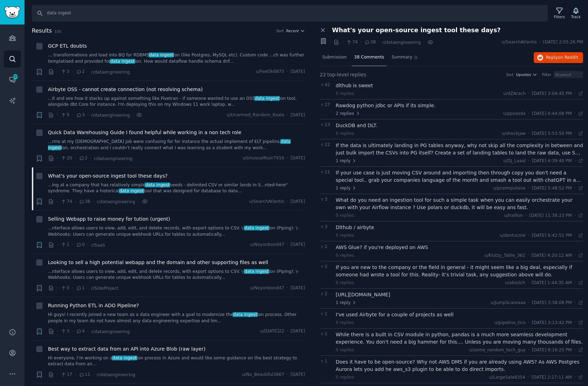  I want to click on a: Airbyte OSS - cannot create connection (not resolving schema), so click(126, 89).